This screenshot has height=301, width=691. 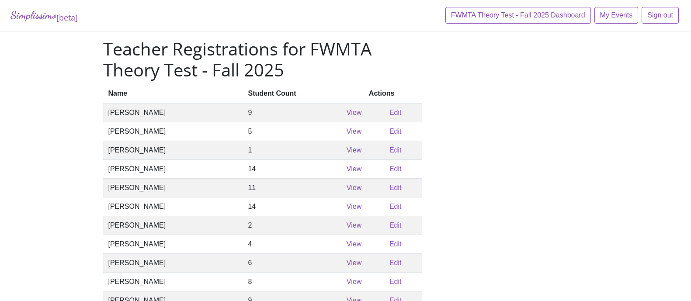 I want to click on td: 4, so click(x=291, y=244).